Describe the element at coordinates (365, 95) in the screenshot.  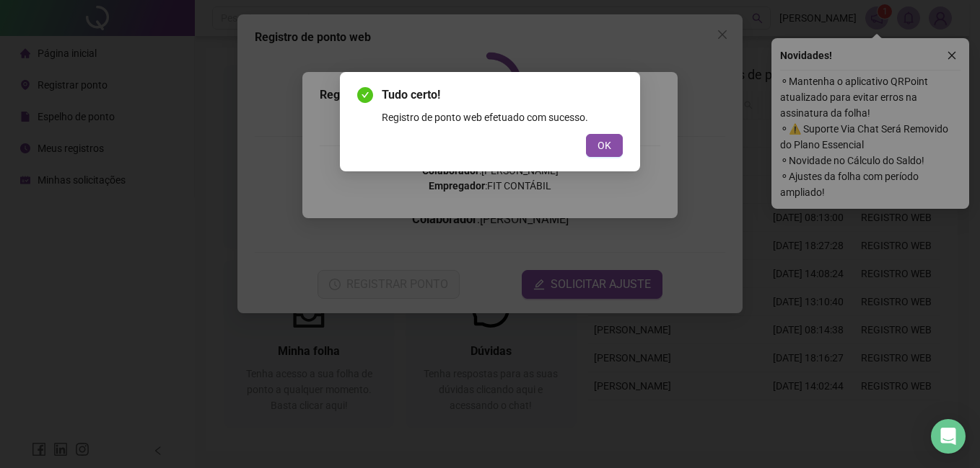
I see `span: check-circle` at that location.